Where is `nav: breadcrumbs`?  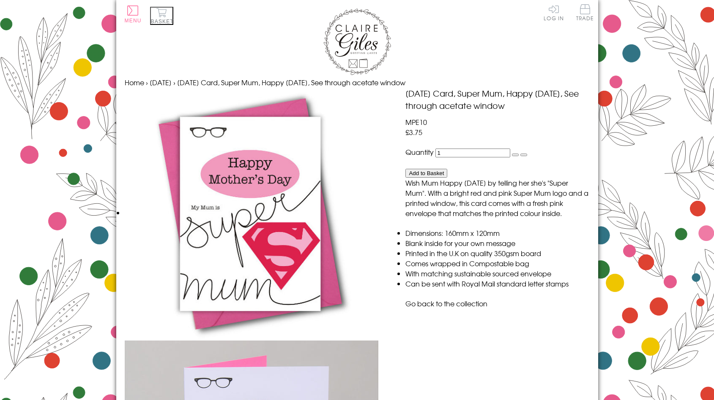 nav: breadcrumbs is located at coordinates (357, 82).